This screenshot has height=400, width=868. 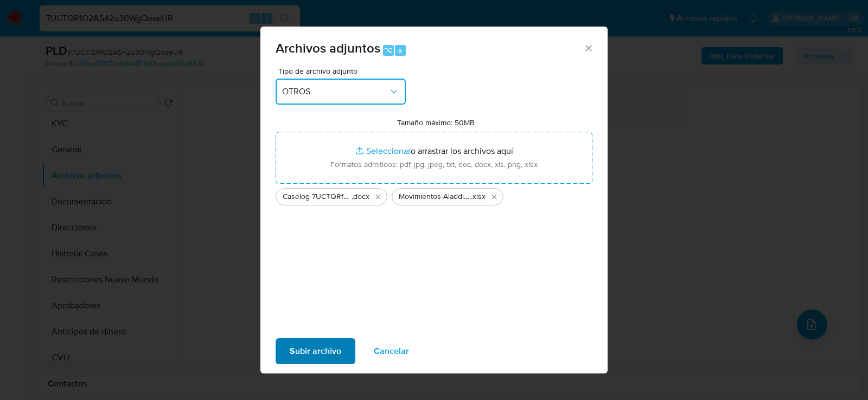 I want to click on button: Cerrar, so click(x=588, y=48).